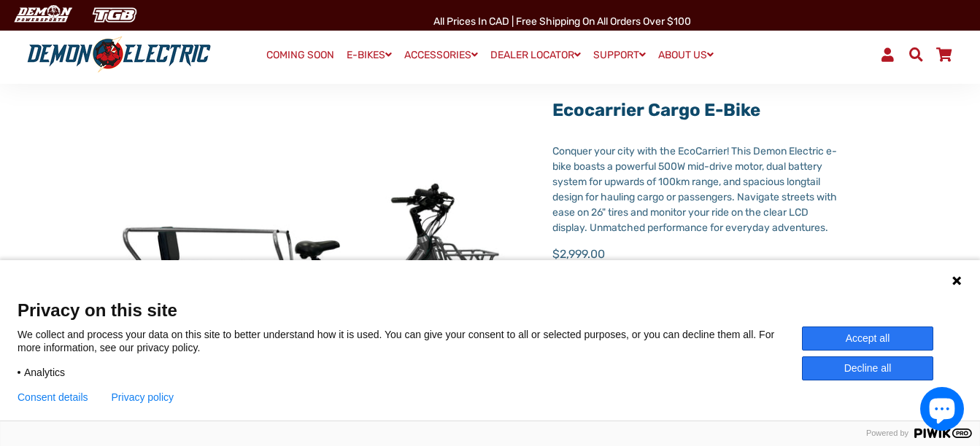  What do you see at coordinates (867, 338) in the screenshot?
I see `button: Accept all` at bounding box center [867, 338].